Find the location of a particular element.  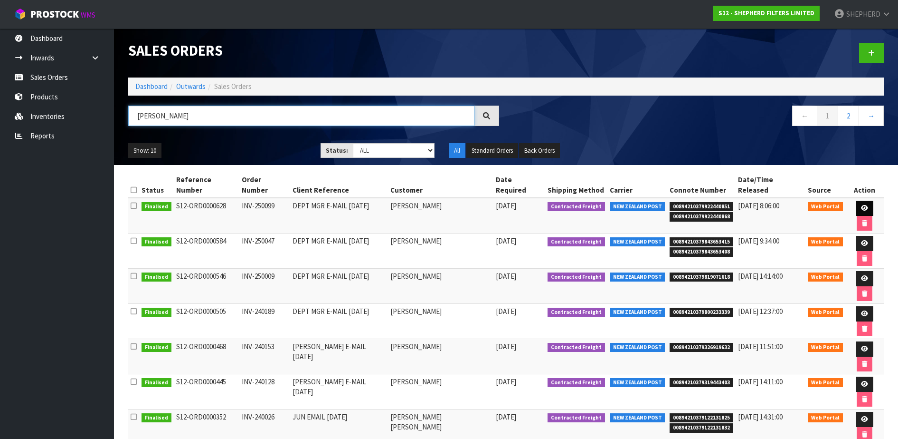

a: 1 is located at coordinates (828, 115).